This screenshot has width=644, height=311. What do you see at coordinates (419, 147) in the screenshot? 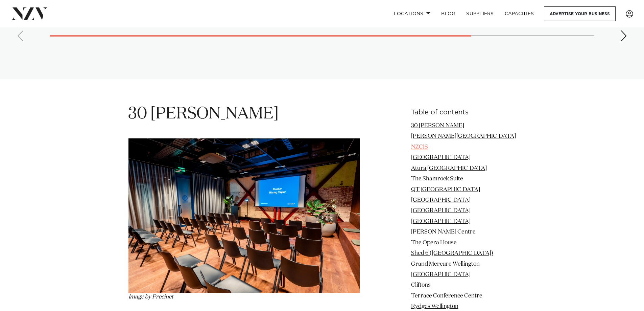
I see `a: NZCIS` at bounding box center [419, 147].